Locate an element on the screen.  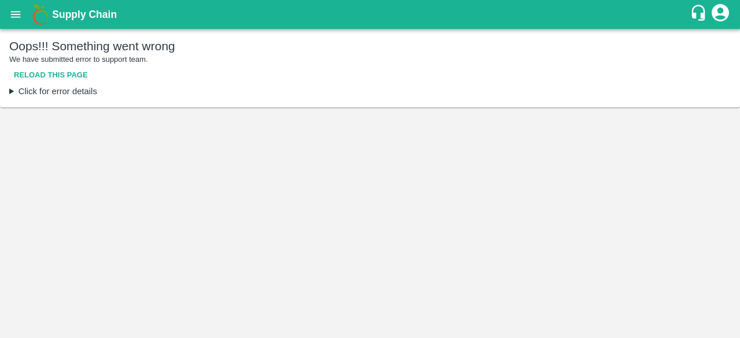
div: customer-support is located at coordinates (699, 14).